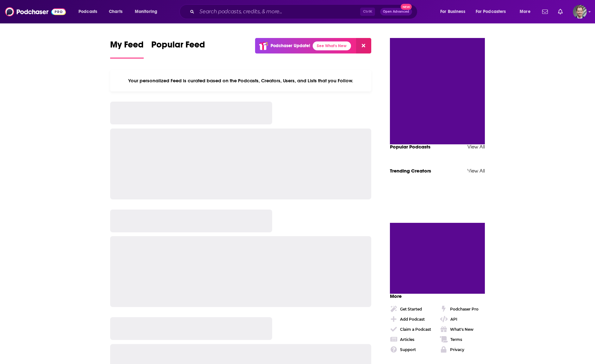 Image resolution: width=595 pixels, height=364 pixels. Describe the element at coordinates (407, 339) in the screenshot. I see `div: Articles` at that location.